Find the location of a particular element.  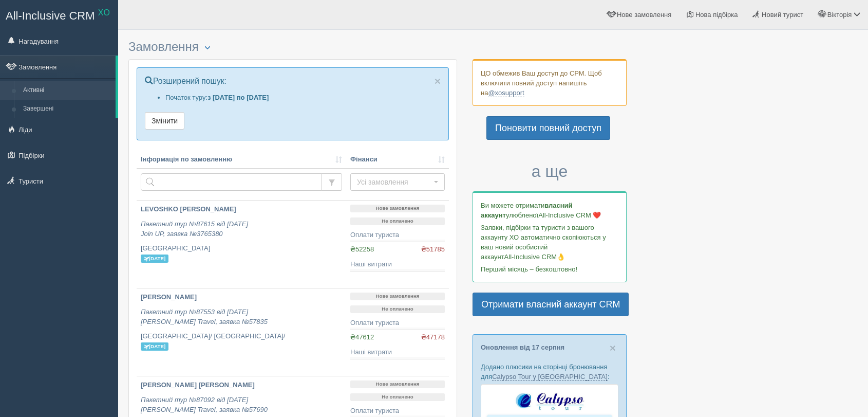

p: Додано плюсики на сторінці бронювання для : is located at coordinates (550, 372).